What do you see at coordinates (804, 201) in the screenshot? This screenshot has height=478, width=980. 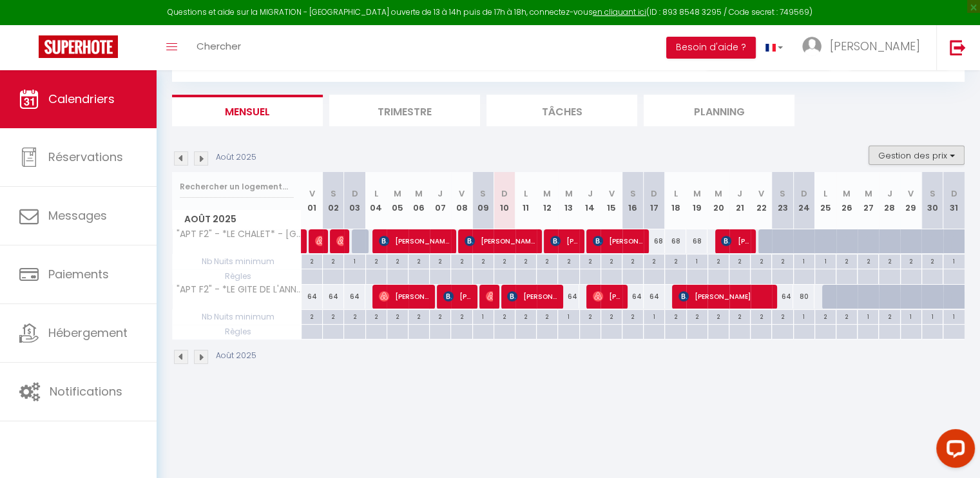 I see `th: 24` at bounding box center [804, 201].